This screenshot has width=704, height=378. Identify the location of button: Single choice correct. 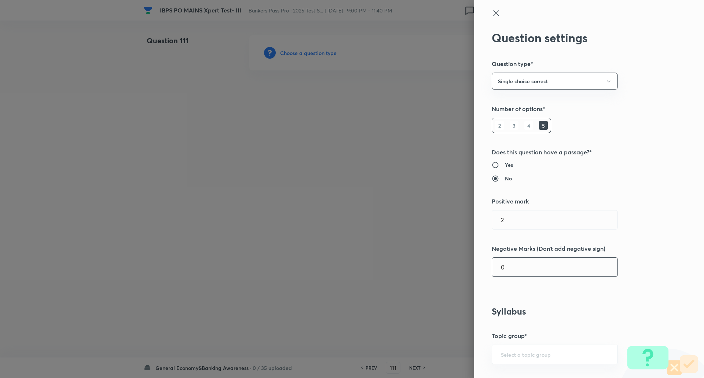
(555, 81).